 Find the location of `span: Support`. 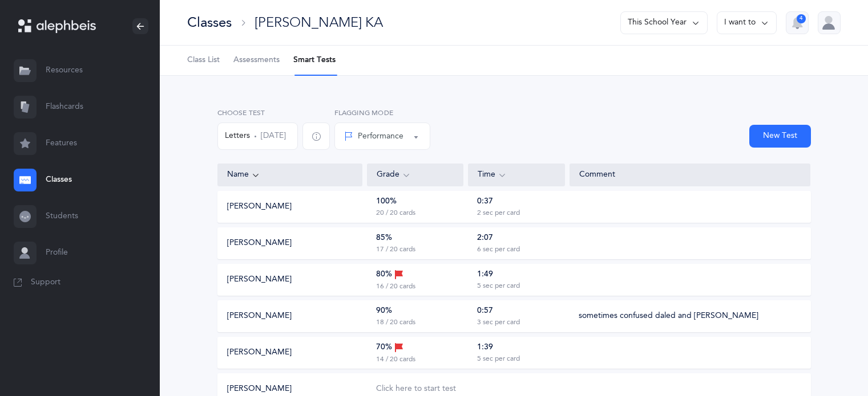

span: Support is located at coordinates (45, 283).